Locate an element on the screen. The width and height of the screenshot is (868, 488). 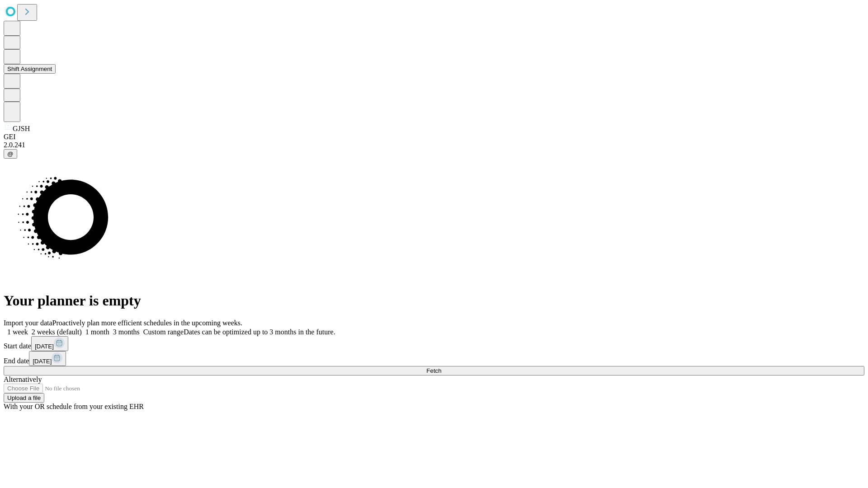
span: 2 weeks (default) is located at coordinates (57, 332).